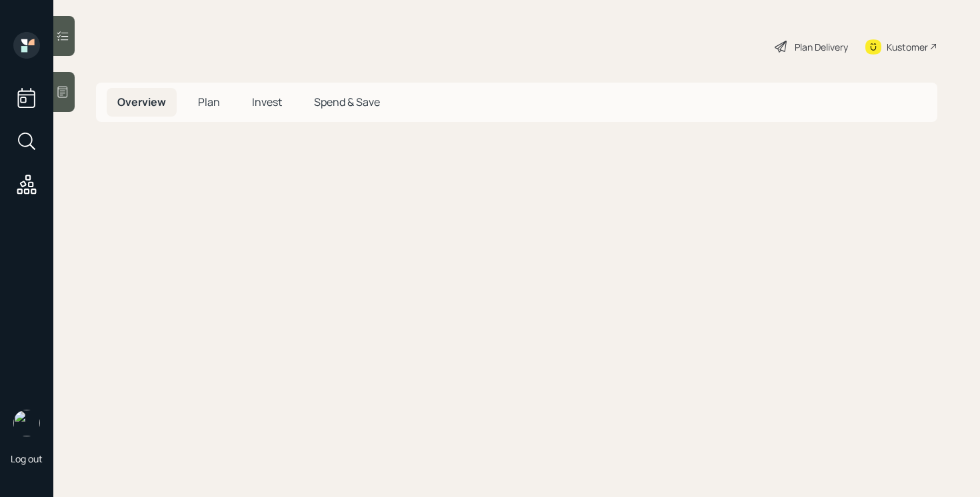 This screenshot has width=980, height=497. Describe the element at coordinates (26, 459) in the screenshot. I see `div: Log out` at that location.